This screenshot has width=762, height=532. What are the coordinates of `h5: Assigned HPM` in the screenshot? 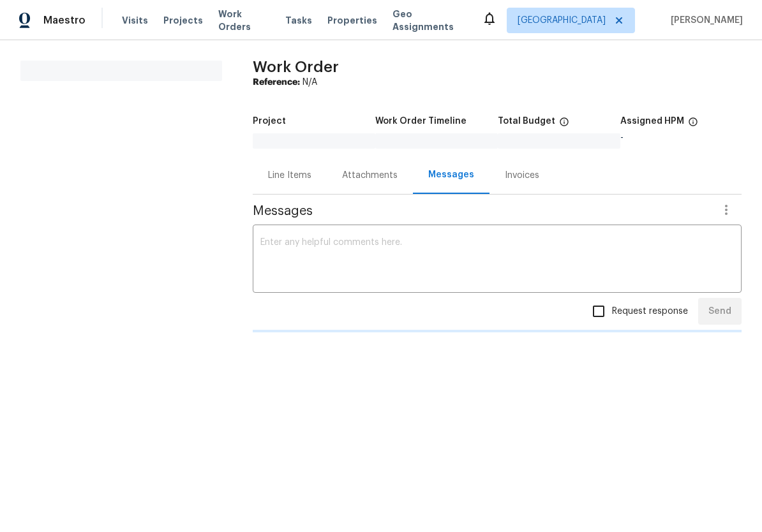 It's located at (652, 121).